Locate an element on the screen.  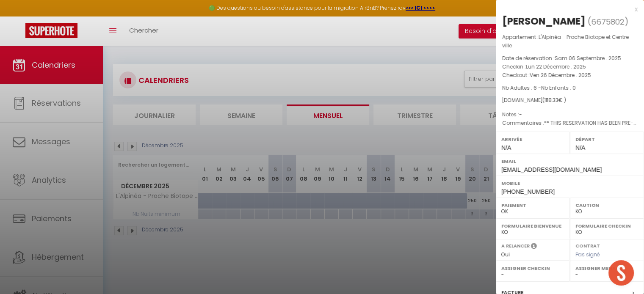
span: 1118.33 is located at coordinates (551, 100).